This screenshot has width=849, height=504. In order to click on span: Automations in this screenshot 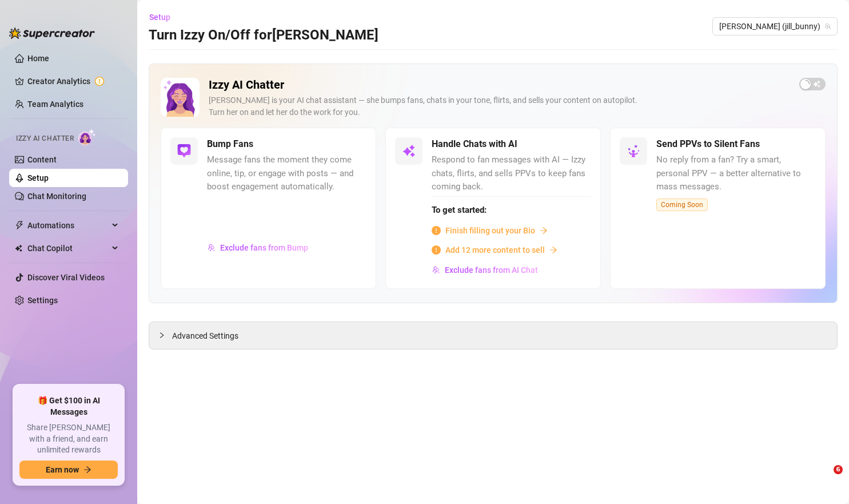, I will do `click(68, 225)`.